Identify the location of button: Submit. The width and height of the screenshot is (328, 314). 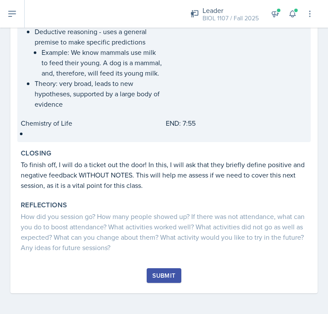
(163, 276).